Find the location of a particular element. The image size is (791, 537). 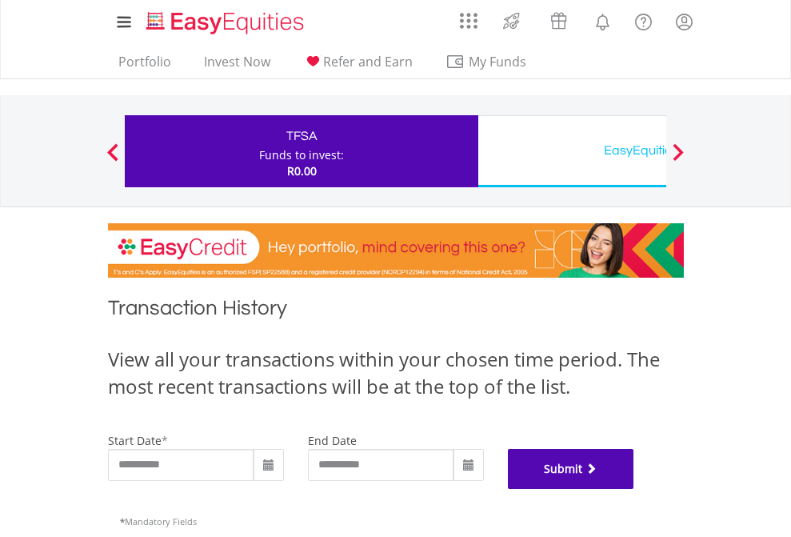

a: Home page is located at coordinates (225, 20).